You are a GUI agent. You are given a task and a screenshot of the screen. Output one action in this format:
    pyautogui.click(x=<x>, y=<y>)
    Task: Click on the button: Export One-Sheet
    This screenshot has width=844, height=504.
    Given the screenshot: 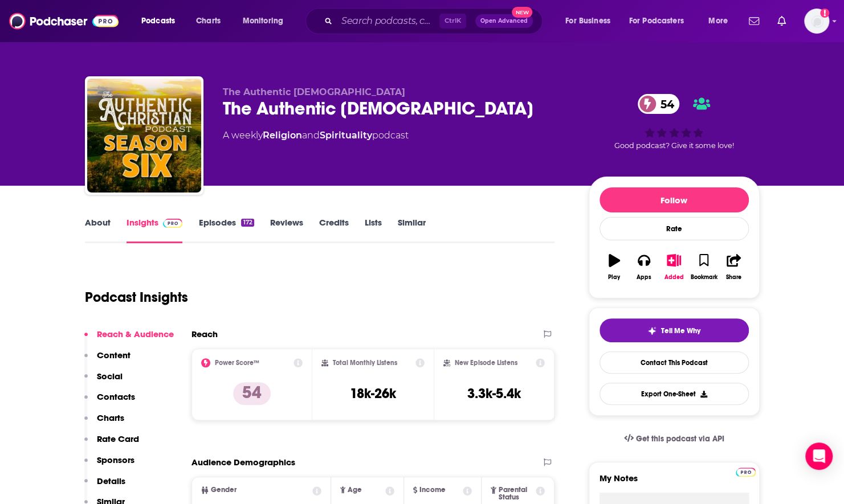 What is the action you would take?
    pyautogui.click(x=674, y=394)
    